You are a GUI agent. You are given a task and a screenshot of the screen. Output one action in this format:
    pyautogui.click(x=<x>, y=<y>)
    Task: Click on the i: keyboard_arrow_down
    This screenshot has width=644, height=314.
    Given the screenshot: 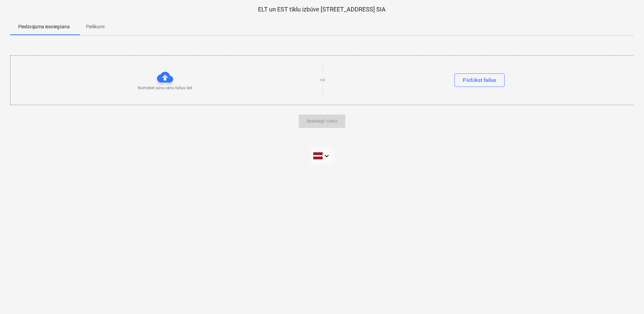 What is the action you would take?
    pyautogui.click(x=326, y=156)
    